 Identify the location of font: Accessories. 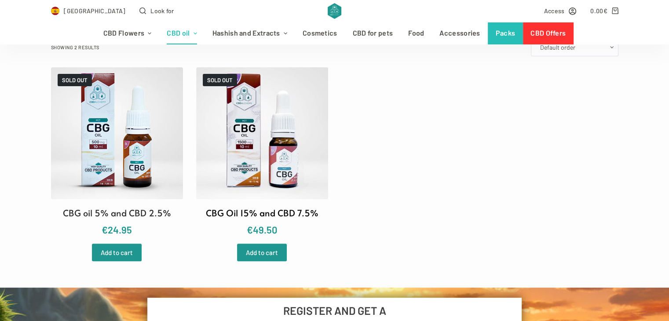
(460, 33).